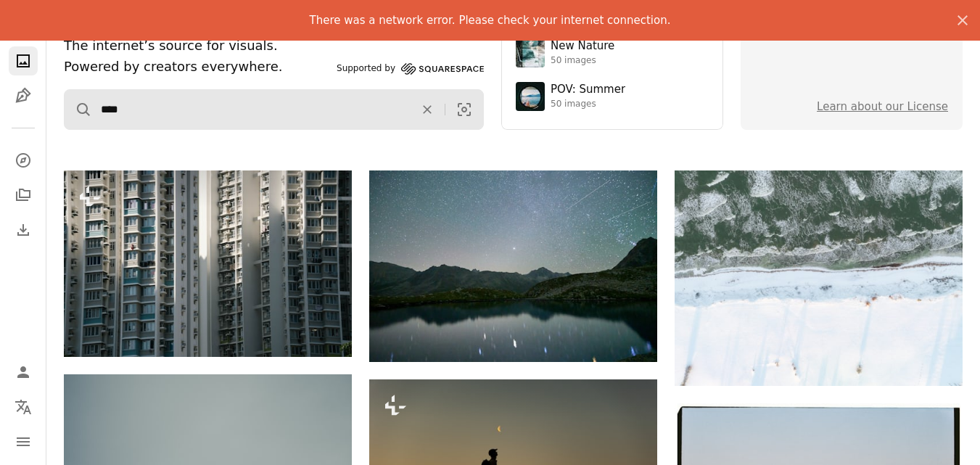 The width and height of the screenshot is (980, 465). I want to click on a: Snow covered landscape with frozen water, so click(818, 278).